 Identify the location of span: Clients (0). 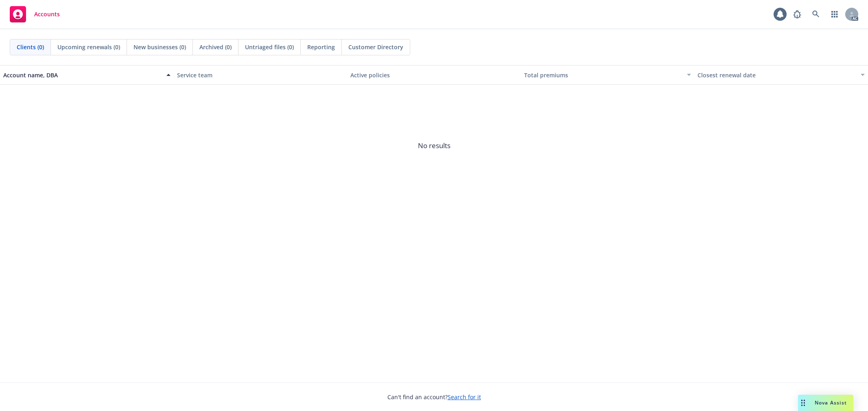
(30, 47).